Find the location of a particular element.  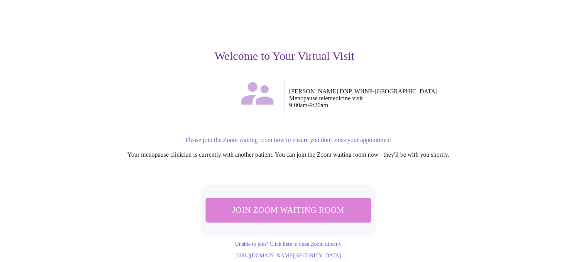

a: Unable to join? Click here to open Zoom directly is located at coordinates (288, 244).